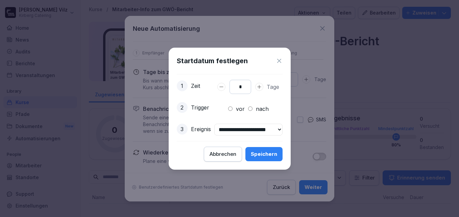  I want to click on div: 1, so click(182, 86).